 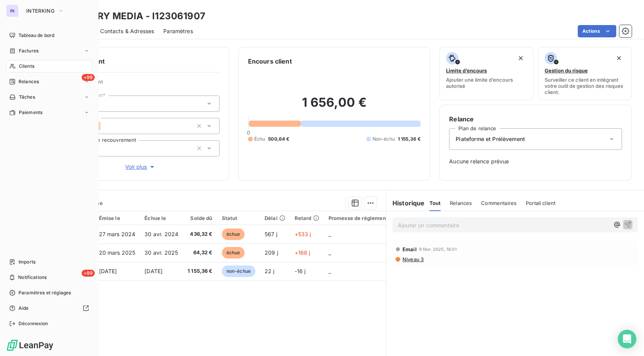 What do you see at coordinates (405, 203) in the screenshot?
I see `h6: Historique` at bounding box center [405, 203].